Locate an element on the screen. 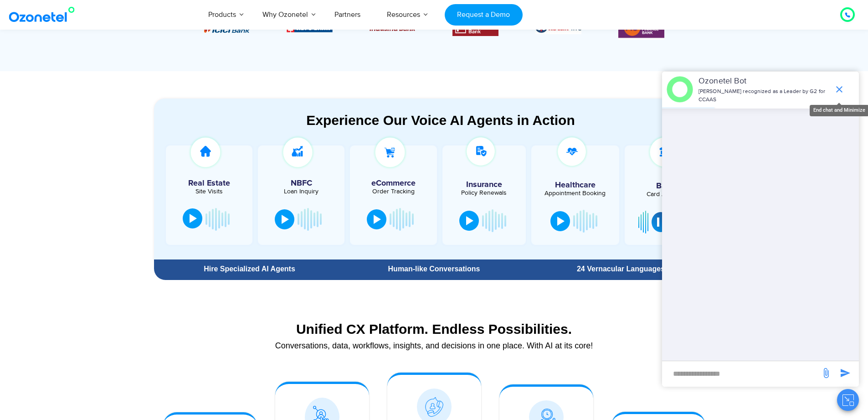 The height and width of the screenshot is (420, 868). div: Card Activation is located at coordinates (668, 194).